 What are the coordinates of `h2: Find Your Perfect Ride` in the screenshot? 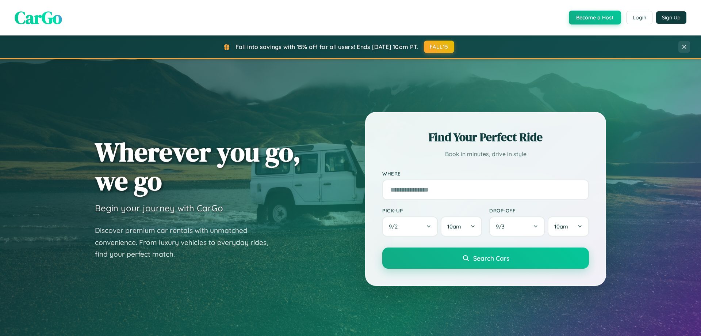 It's located at (486, 137).